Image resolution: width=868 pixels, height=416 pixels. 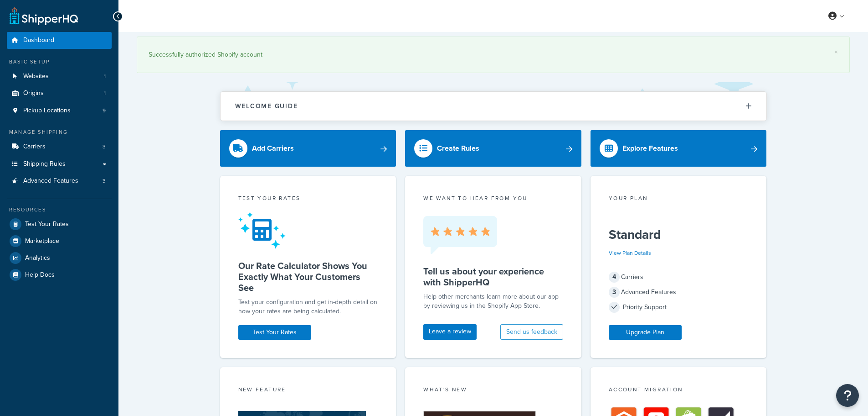 What do you see at coordinates (450, 332) in the screenshot?
I see `a: Leave a review` at bounding box center [450, 332].